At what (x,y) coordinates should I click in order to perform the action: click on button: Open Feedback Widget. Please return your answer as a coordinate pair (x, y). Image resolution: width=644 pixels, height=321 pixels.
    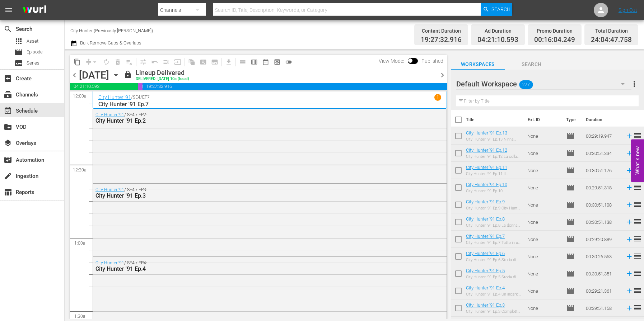
    Looking at the image, I should click on (638, 160).